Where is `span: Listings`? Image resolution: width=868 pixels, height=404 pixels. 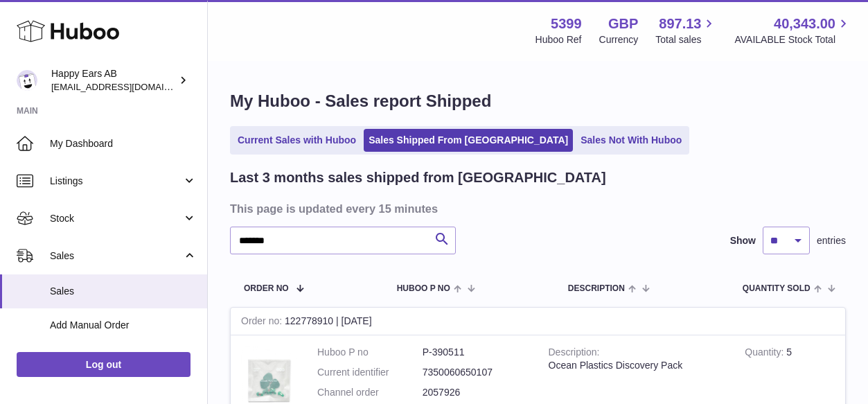 span: Listings is located at coordinates (116, 181).